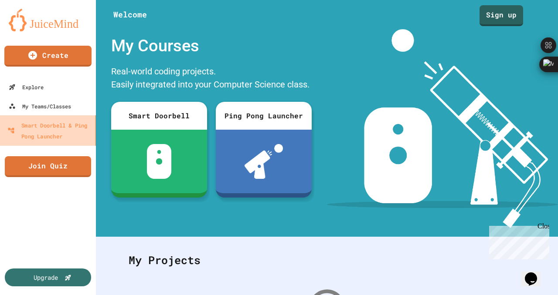  What do you see at coordinates (26, 87) in the screenshot?
I see `div: Explore` at bounding box center [26, 87].